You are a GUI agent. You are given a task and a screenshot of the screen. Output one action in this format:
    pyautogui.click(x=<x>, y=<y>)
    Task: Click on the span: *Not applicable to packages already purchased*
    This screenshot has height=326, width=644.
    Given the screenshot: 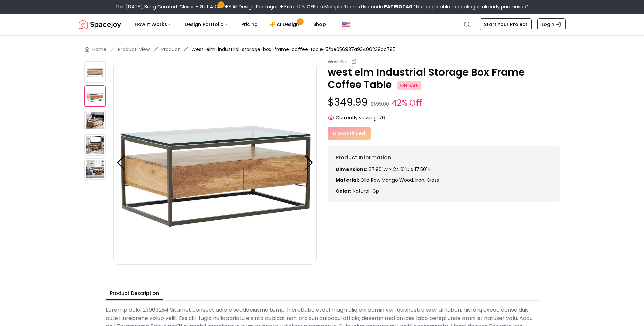 What is the action you would take?
    pyautogui.click(x=471, y=7)
    